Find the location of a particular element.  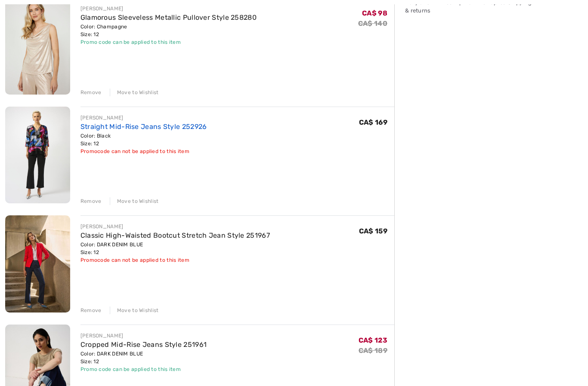

a: Glamorous Sleeveless Metallic Pullover Style 258280 is located at coordinates (168, 17).